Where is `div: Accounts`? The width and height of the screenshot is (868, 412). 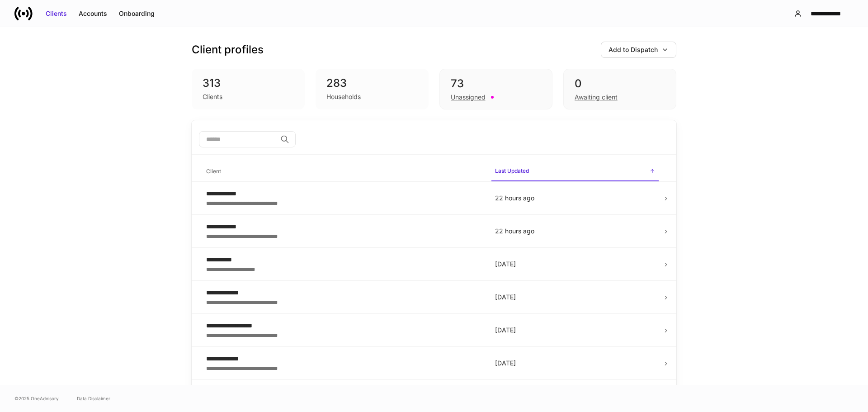
div: Accounts is located at coordinates (92, 14).